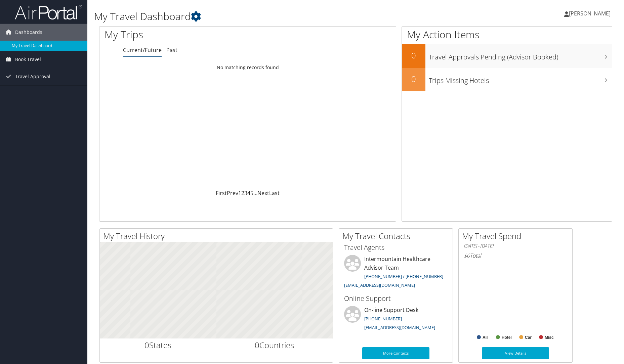 The width and height of the screenshot is (624, 364). I want to click on h1: My Action Items, so click(507, 35).